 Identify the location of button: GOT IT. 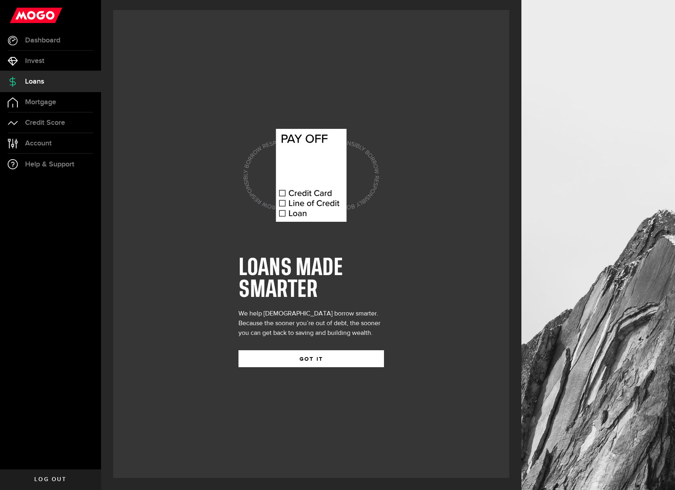
(311, 359).